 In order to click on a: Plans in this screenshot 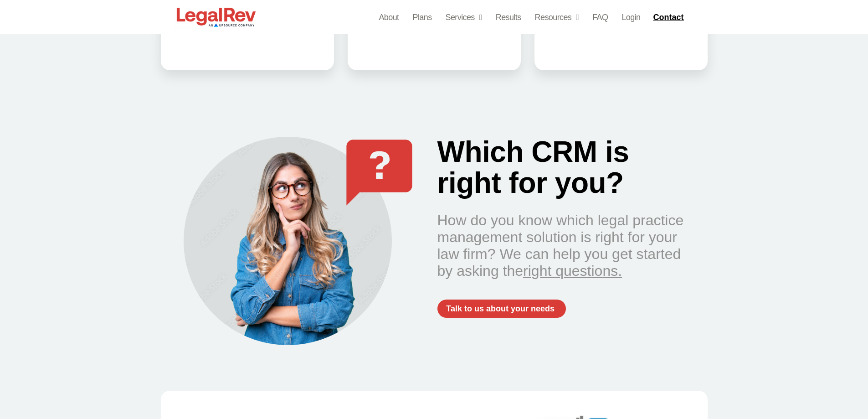, I will do `click(422, 17)`.